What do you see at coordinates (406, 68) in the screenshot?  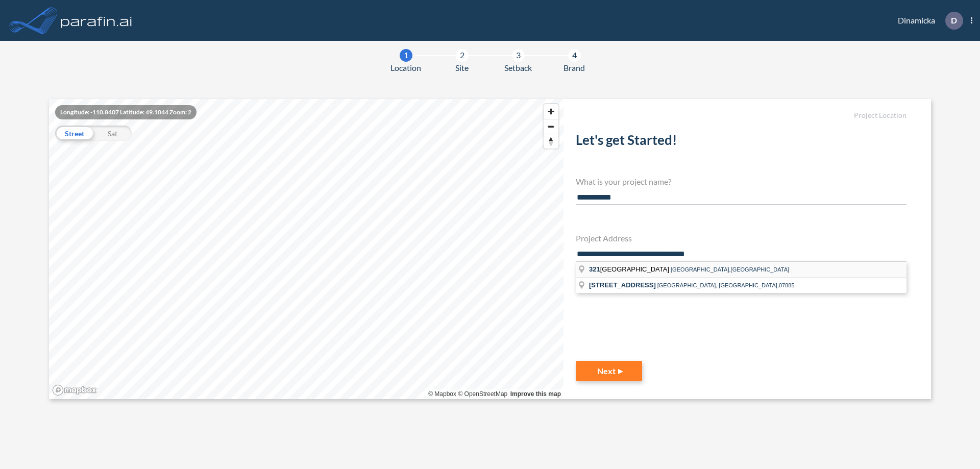 I see `span: Location` at bounding box center [406, 68].